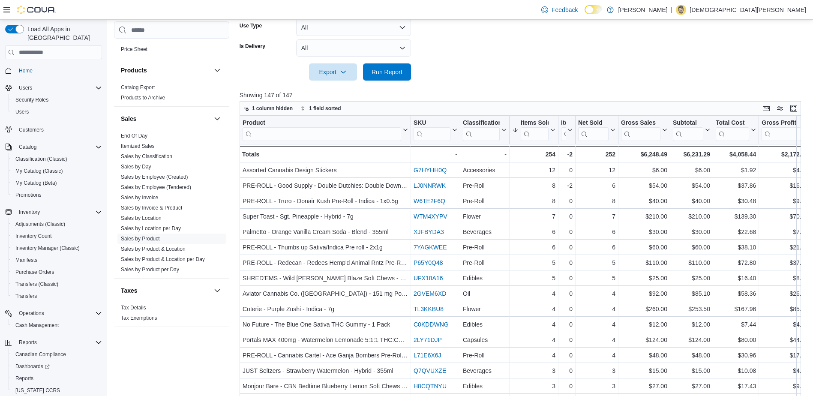 This screenshot has width=813, height=396. I want to click on a: Price Sheet, so click(134, 49).